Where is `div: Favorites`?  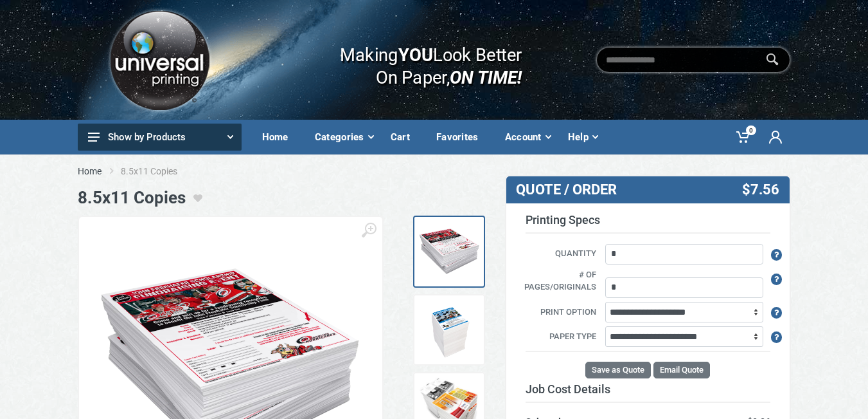 div: Favorites is located at coordinates (461, 137).